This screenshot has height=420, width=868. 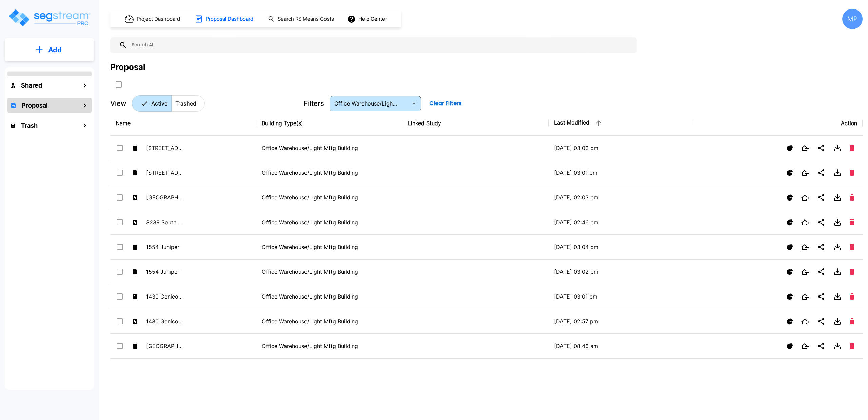 What do you see at coordinates (368, 19) in the screenshot?
I see `button: Help Center` at bounding box center [368, 19].